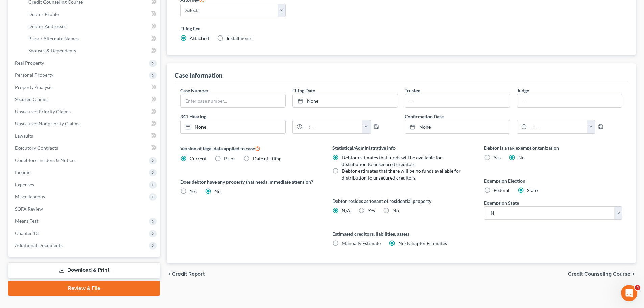  Describe the element at coordinates (30, 196) in the screenshot. I see `span: Miscellaneous` at that location.